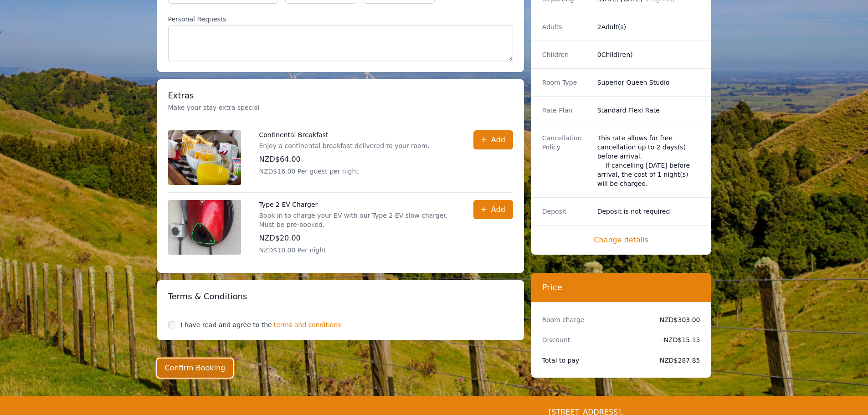  What do you see at coordinates (594, 360) in the screenshot?
I see `dt: Total to pay` at bounding box center [594, 360].